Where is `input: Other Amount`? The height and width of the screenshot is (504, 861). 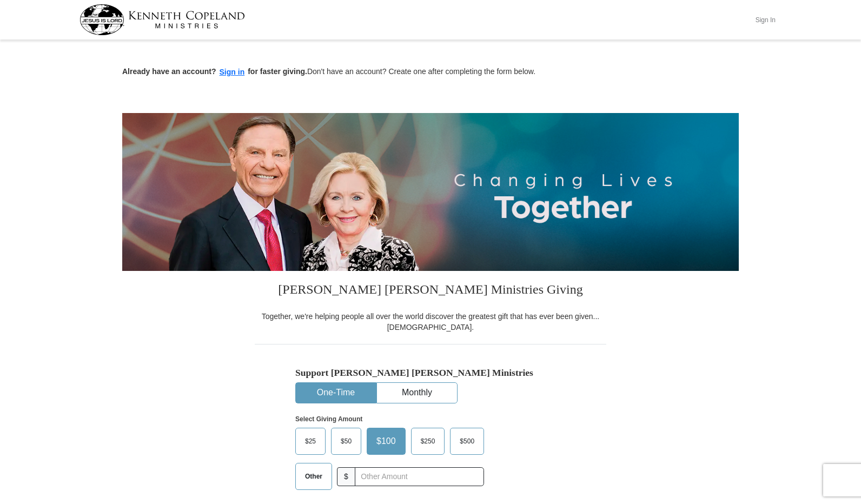 input: Other Amount is located at coordinates (419, 476).